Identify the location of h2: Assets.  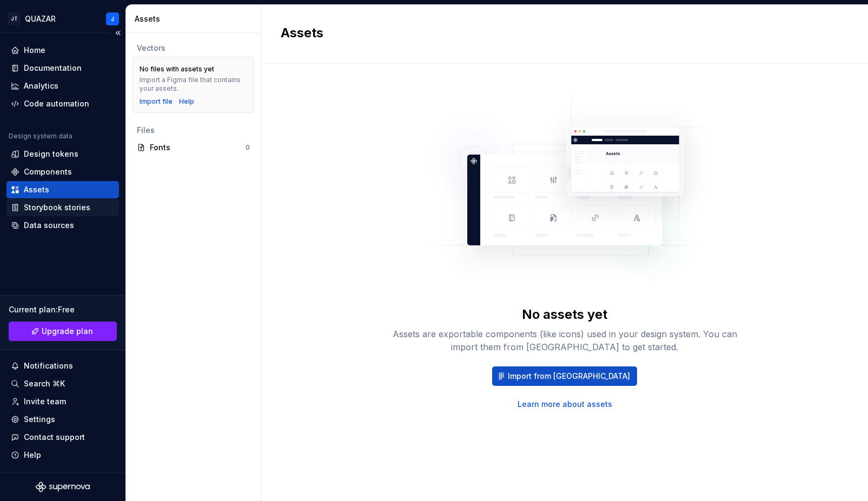
(558, 33).